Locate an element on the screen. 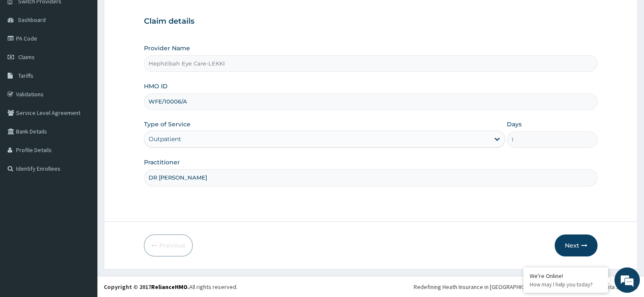  span: Dashboard is located at coordinates (32, 20).